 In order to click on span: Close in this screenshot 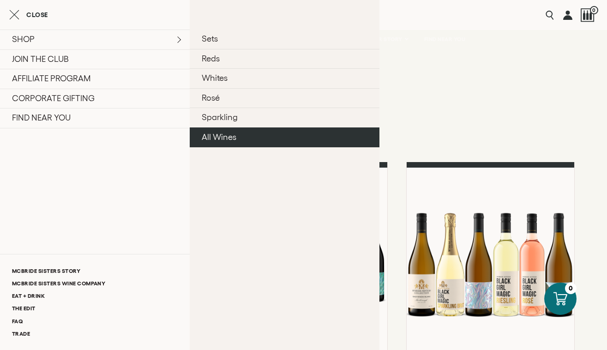, I will do `click(37, 15)`.